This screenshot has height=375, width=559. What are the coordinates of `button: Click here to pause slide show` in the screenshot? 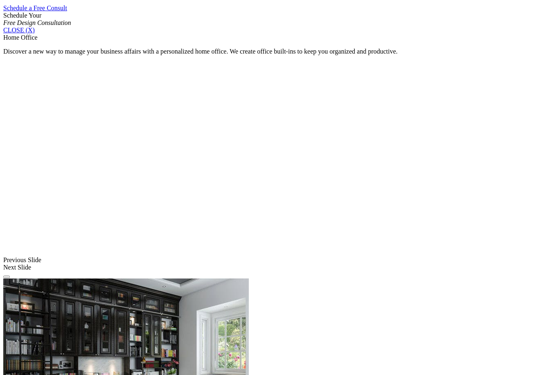 It's located at (7, 277).